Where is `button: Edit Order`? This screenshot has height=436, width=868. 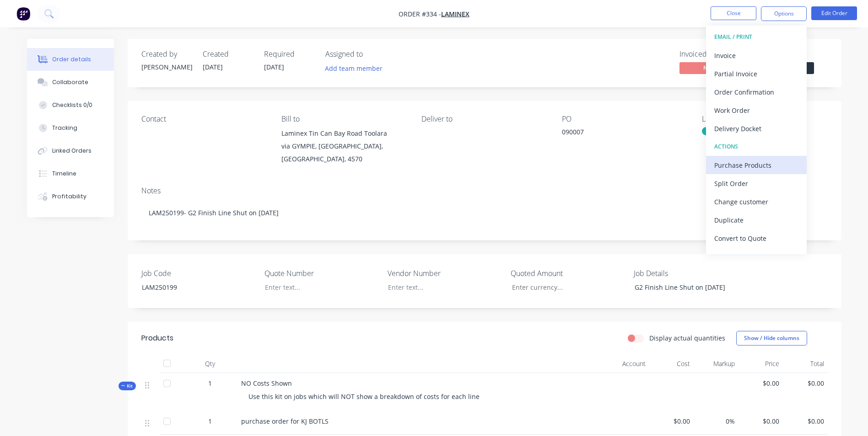
button: Edit Order is located at coordinates (834, 13).